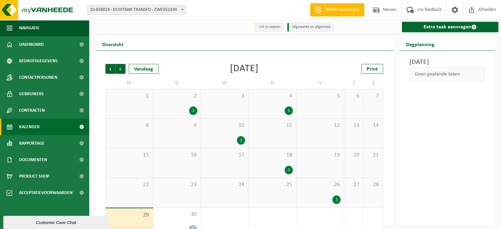 The image size is (501, 229). Describe the element at coordinates (320, 155) in the screenshot. I see `span: 19` at that location.